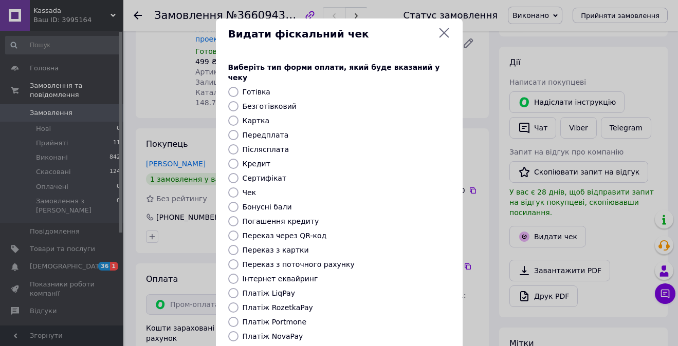 The height and width of the screenshot is (346, 678). What do you see at coordinates (256, 92) in the screenshot?
I see `label: Готівка` at bounding box center [256, 92].